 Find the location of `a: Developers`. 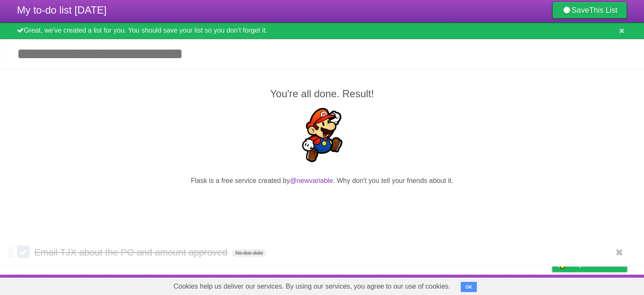

a: Developers is located at coordinates (484, 284).